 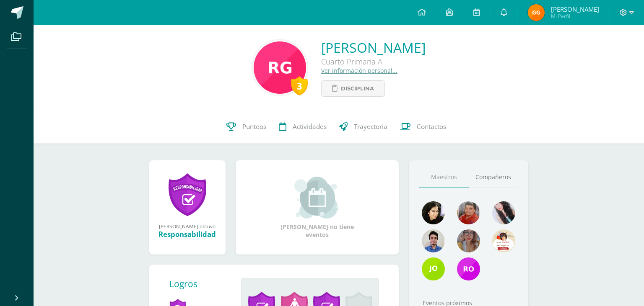 I want to click on a: Disciplina, so click(x=353, y=88).